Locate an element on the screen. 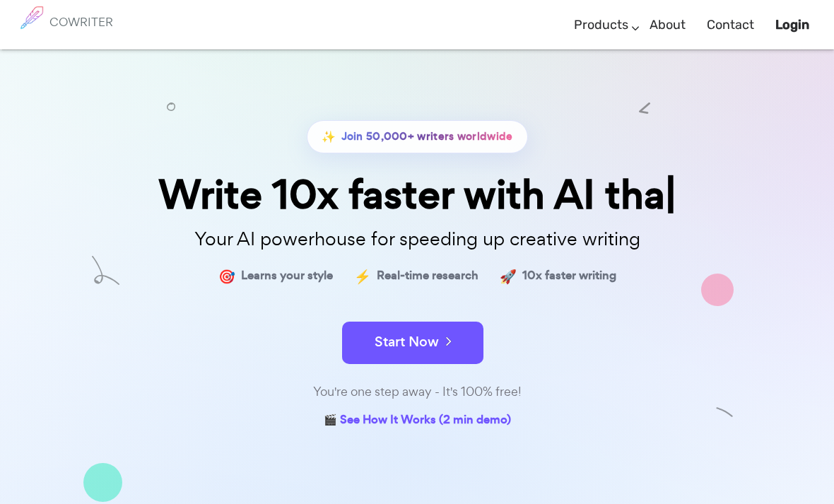 The image size is (834, 504). a: Products is located at coordinates (601, 24).